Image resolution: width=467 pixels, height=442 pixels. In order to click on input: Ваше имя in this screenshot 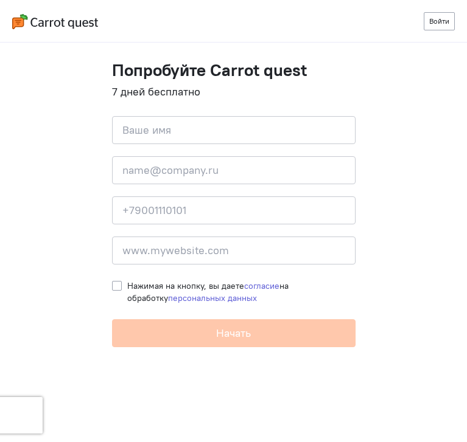, I will do `click(234, 130)`.